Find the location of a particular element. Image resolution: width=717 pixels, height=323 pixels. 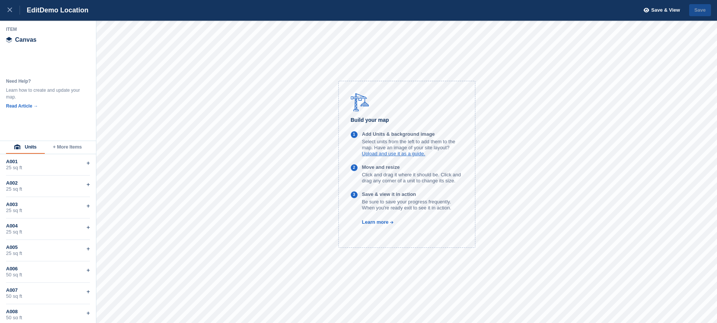

div: 2 is located at coordinates (354, 168).